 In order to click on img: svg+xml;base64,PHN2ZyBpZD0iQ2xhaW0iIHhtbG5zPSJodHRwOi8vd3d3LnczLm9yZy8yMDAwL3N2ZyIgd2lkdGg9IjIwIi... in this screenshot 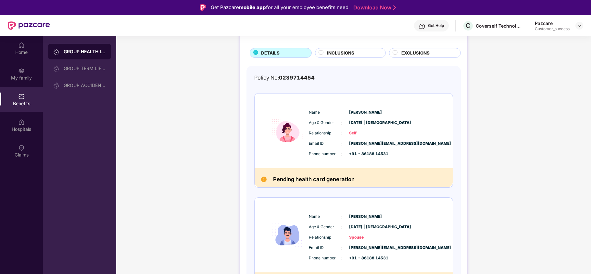, I will do `click(21, 148)`.